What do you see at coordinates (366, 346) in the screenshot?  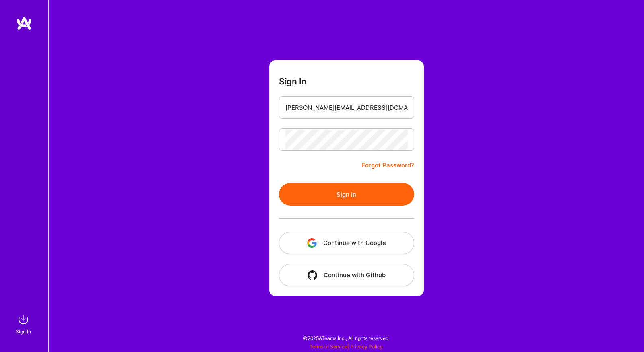 I see `a: Privacy Policy` at bounding box center [366, 346].